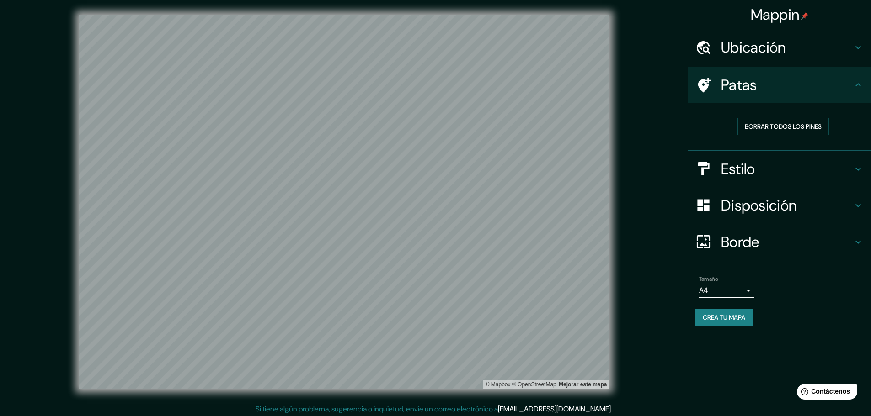 Image resolution: width=871 pixels, height=416 pixels. I want to click on button: Crea tu mapa, so click(724, 318).